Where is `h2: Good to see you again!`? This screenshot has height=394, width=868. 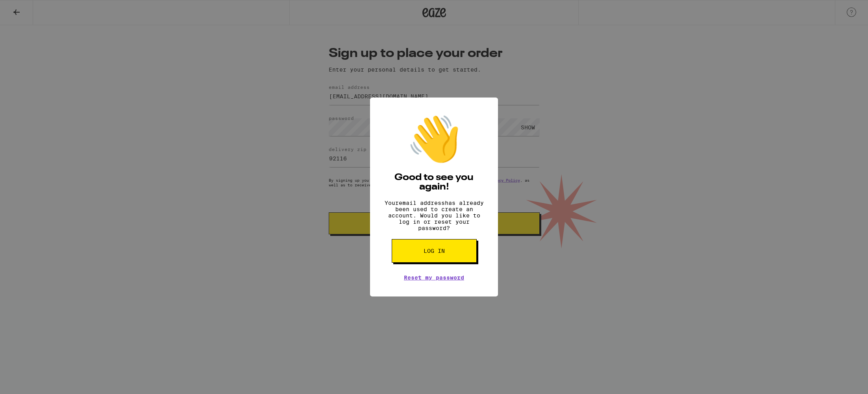
h2: Good to see you again! is located at coordinates (434, 183).